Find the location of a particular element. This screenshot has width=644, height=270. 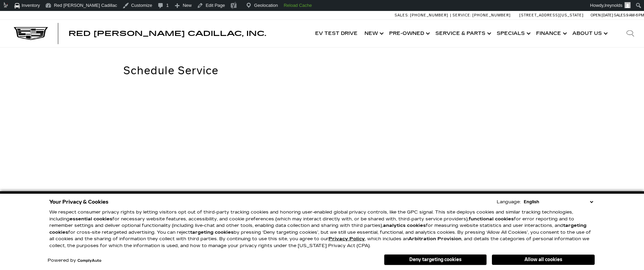

h2: Schedule Service is located at coordinates (326, 71).